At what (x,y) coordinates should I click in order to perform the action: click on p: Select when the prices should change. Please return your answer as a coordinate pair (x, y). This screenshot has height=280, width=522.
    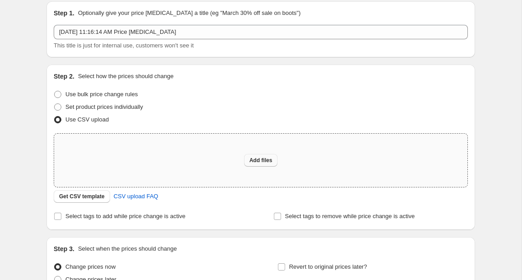
    Looking at the image, I should click on (127, 249).